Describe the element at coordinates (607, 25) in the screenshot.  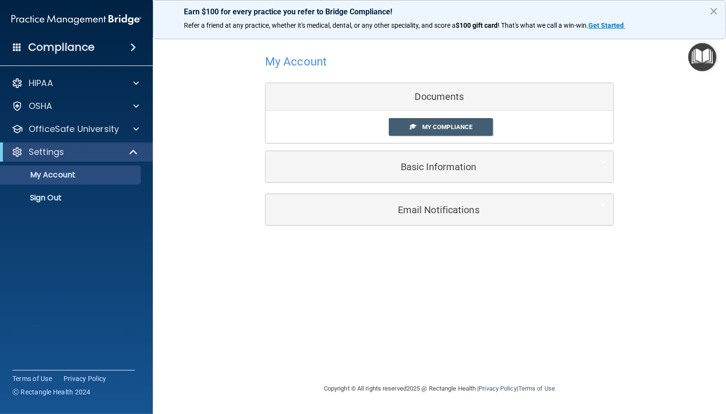
I see `a: Get Started` at that location.